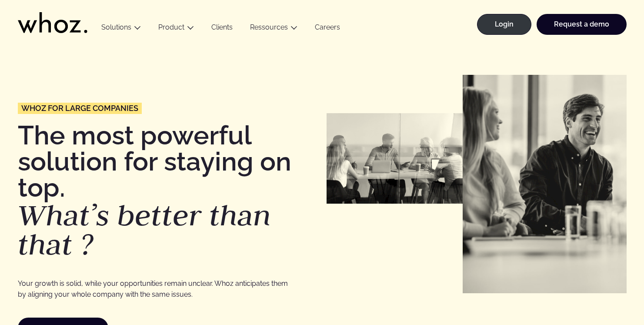 This screenshot has width=644, height=325. Describe the element at coordinates (121, 28) in the screenshot. I see `button: Solutions` at that location.